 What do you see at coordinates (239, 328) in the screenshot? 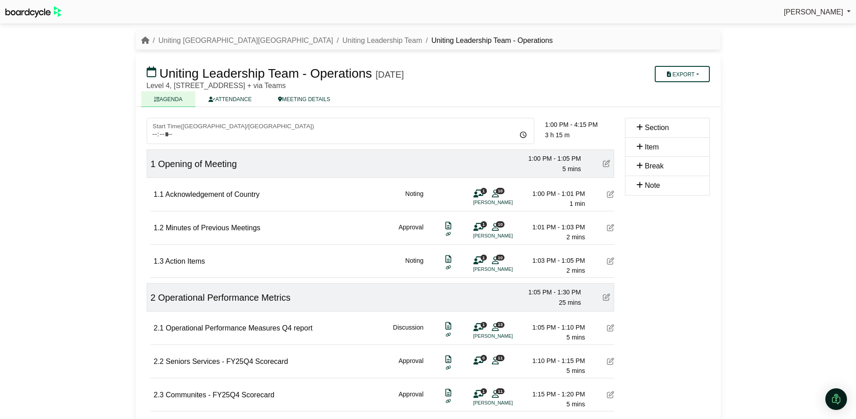
I see `span: Operational Performance Measures Q4 report` at bounding box center [239, 328].